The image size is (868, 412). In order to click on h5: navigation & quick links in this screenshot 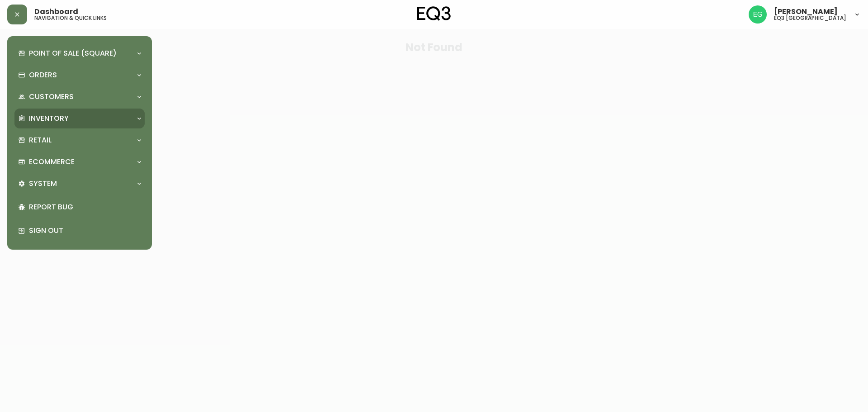, I will do `click(70, 18)`.